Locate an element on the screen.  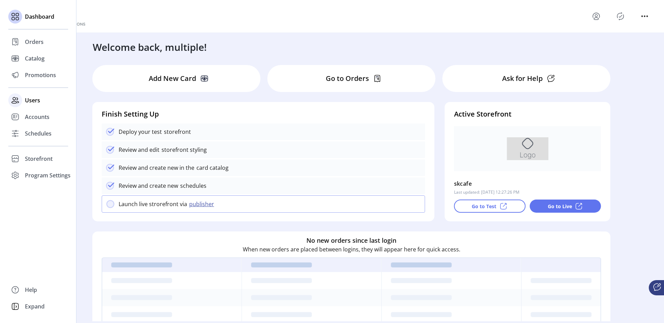
p: Add New Card is located at coordinates (172, 79).